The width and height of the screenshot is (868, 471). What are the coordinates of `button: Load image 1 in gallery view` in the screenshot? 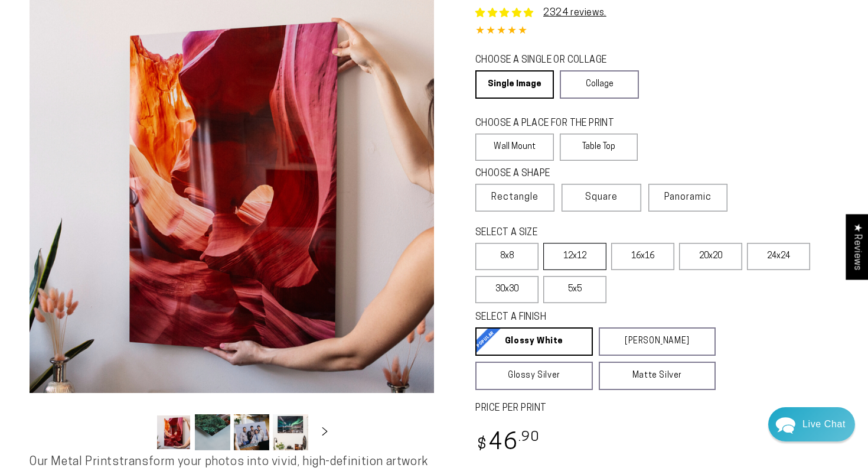 It's located at (173, 432).